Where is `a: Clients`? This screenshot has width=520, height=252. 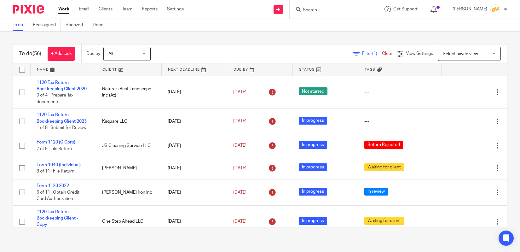
a: Clients is located at coordinates (106, 9).